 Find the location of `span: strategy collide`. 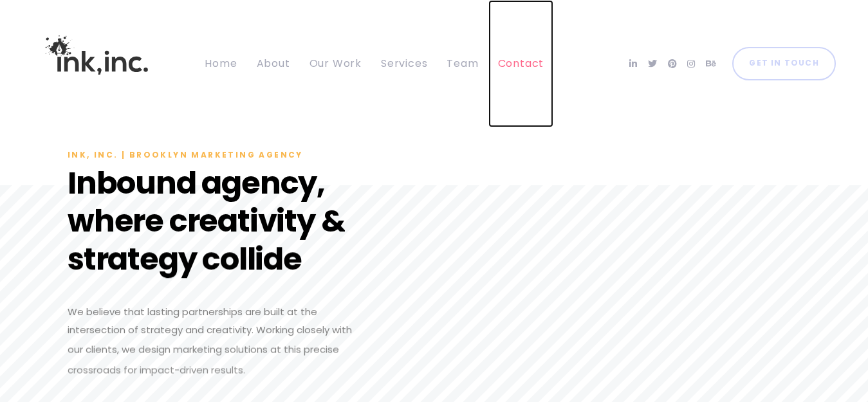

span: strategy collide is located at coordinates (185, 258).